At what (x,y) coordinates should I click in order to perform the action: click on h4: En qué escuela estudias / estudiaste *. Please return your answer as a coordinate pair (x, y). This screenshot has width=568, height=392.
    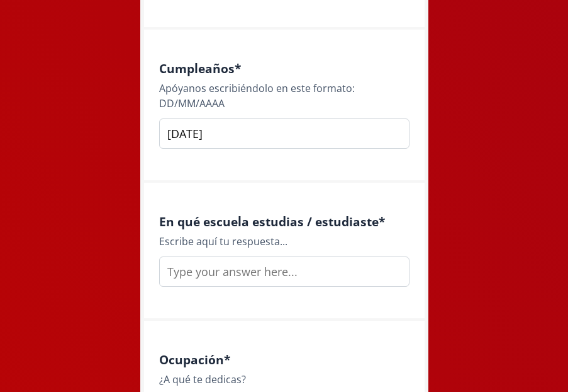
    Looking at the image, I should click on (284, 221).